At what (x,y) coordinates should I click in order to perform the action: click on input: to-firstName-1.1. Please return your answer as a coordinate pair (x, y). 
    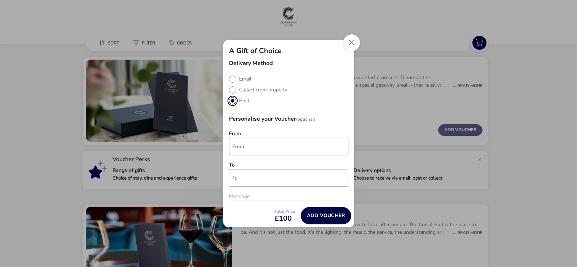
    Looking at the image, I should click on (289, 178).